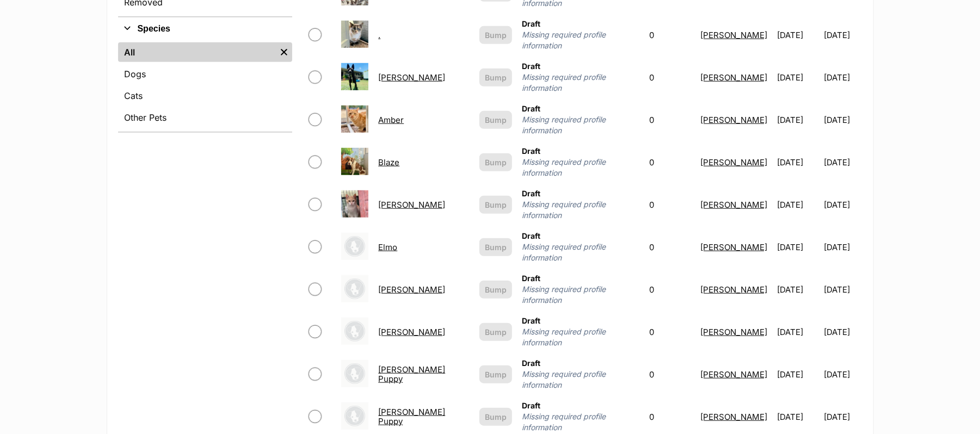  Describe the element at coordinates (205, 86) in the screenshot. I see `div: Species` at that location.